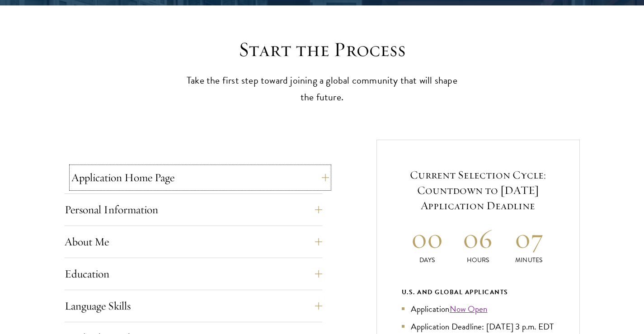  I want to click on a: Now Open, so click(468, 309).